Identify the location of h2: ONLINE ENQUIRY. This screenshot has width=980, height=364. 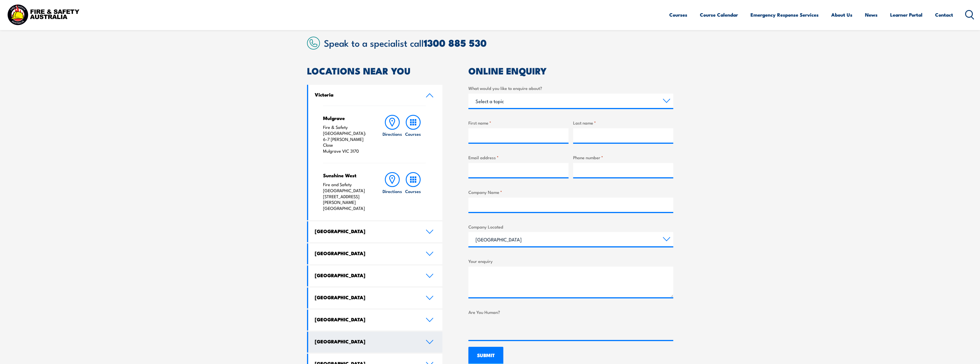
(571, 71).